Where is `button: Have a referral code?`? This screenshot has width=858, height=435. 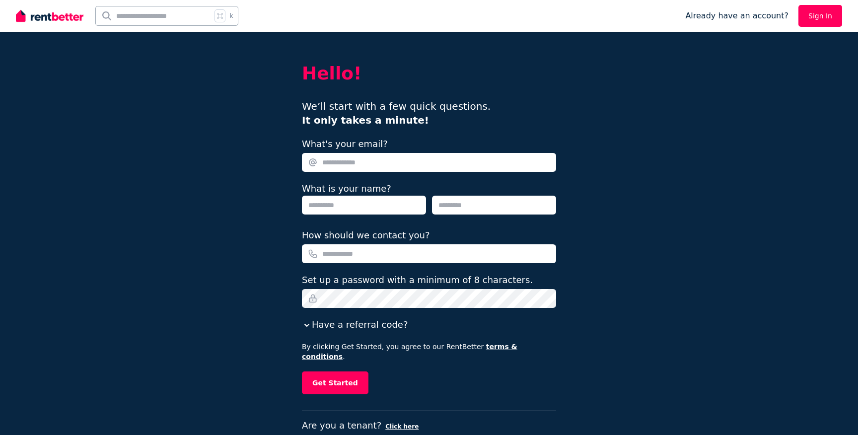 button: Have a referral code? is located at coordinates (355, 325).